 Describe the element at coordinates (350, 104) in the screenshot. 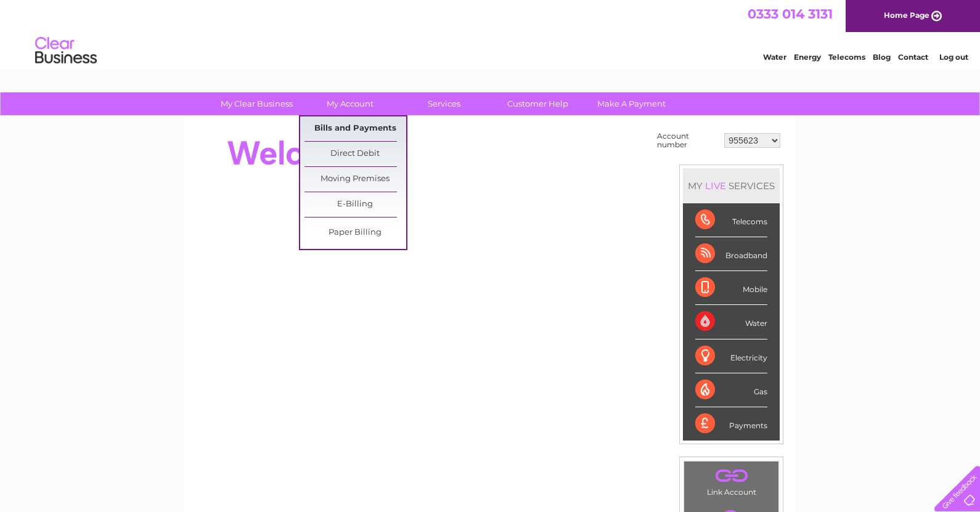

I see `a: My Account` at that location.